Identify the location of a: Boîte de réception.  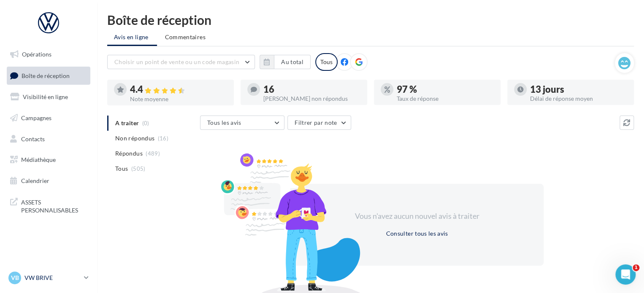
(48, 75).